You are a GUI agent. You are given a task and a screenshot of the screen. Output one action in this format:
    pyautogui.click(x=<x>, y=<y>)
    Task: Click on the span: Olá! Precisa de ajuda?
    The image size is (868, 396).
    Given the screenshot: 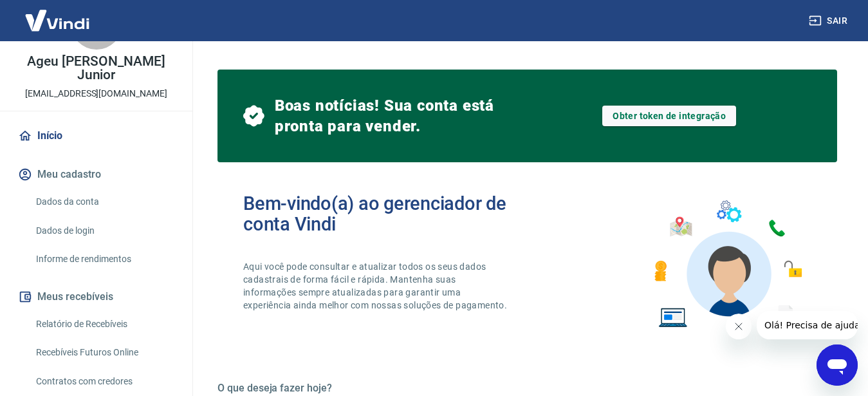 What is the action you would take?
    pyautogui.click(x=58, y=14)
    